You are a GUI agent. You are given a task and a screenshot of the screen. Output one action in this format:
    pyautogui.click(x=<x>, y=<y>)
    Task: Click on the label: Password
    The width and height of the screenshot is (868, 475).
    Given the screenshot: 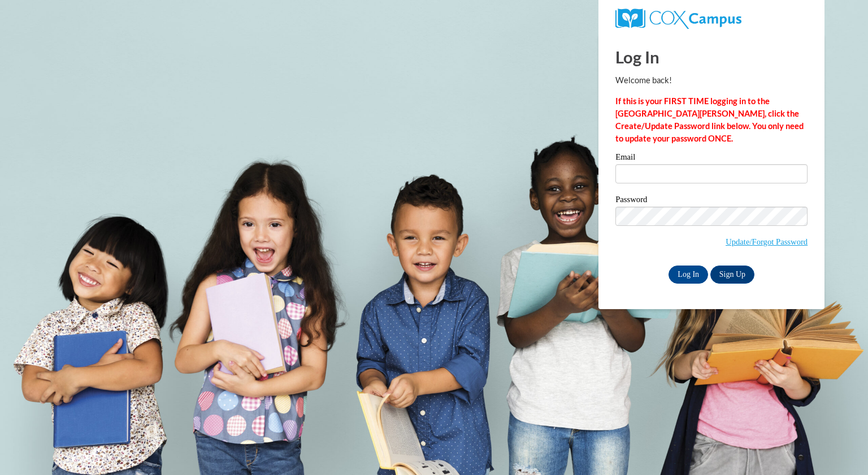 What is the action you would take?
    pyautogui.click(x=712, y=201)
    